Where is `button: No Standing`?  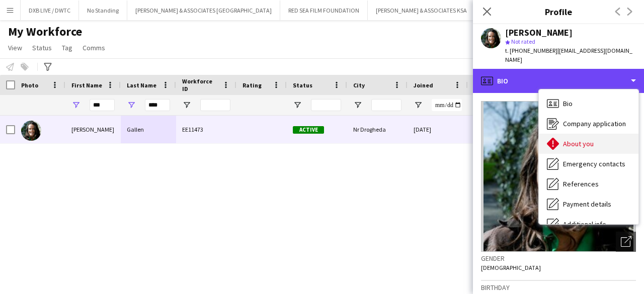 button: No Standing is located at coordinates (103, 10).